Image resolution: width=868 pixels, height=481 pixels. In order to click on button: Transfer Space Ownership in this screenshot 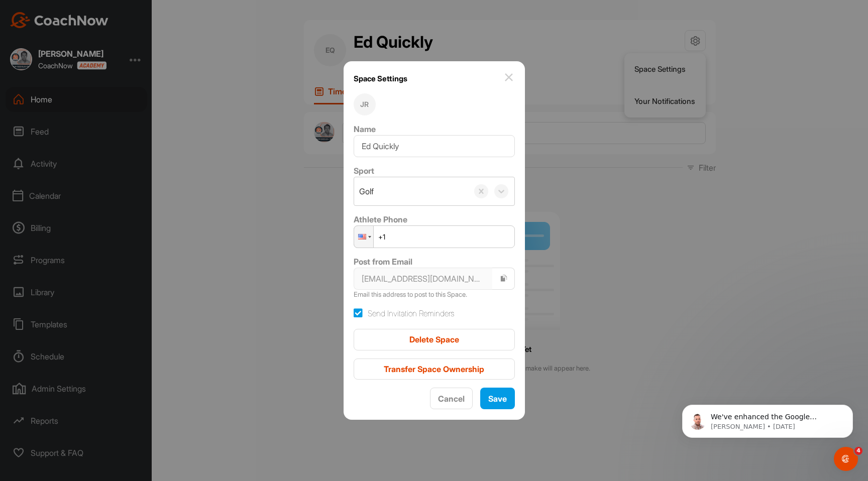, I will do `click(434, 369)`.